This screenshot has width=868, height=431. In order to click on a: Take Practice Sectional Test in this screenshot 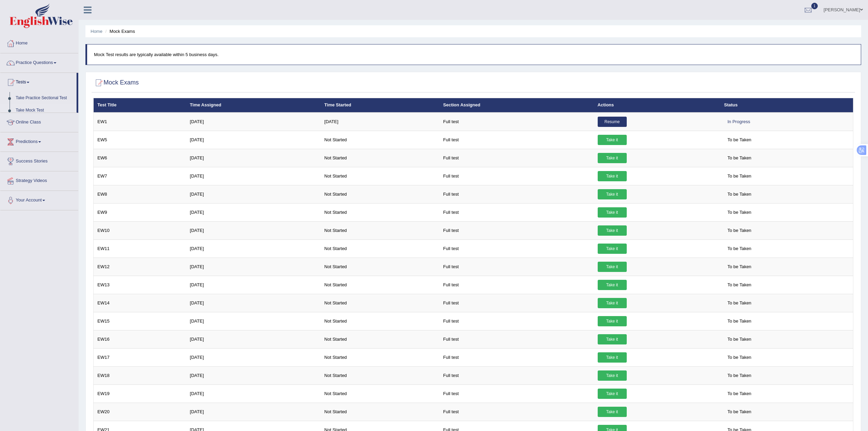, I will do `click(44, 98)`.